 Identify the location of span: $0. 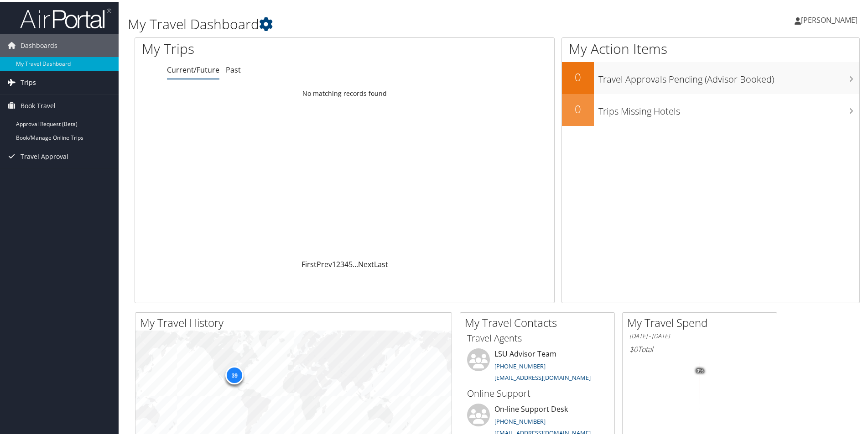
(634, 347).